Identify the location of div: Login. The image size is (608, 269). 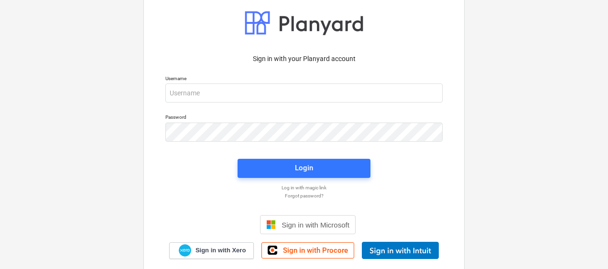
(304, 168).